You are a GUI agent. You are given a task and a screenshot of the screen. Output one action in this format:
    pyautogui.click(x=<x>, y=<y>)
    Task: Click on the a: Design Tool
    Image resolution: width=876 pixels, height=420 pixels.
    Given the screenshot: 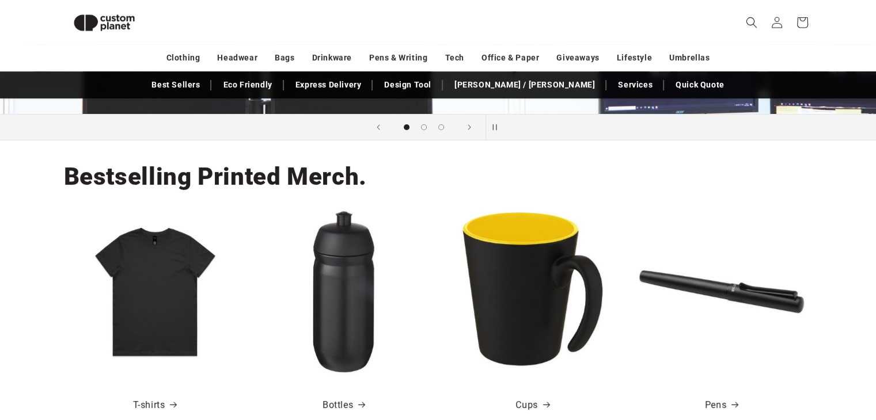 What is the action you would take?
    pyautogui.click(x=408, y=85)
    